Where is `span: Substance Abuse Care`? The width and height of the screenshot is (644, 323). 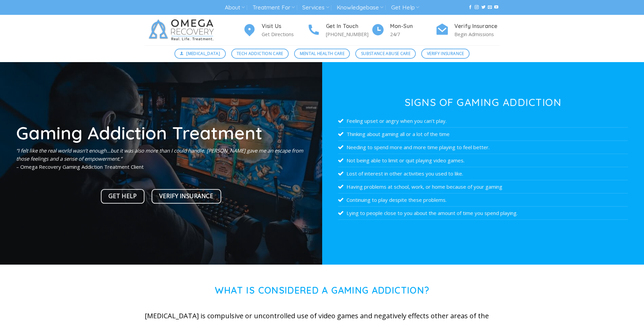 span: Substance Abuse Care is located at coordinates (386, 54).